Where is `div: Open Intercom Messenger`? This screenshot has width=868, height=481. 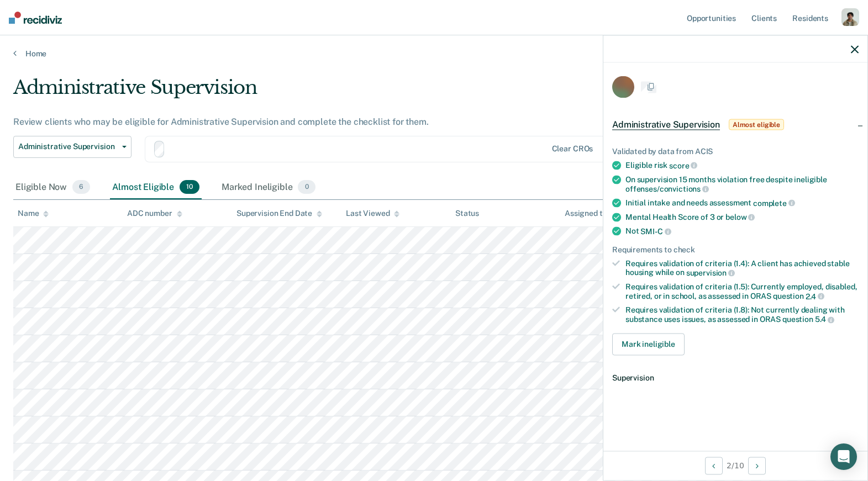 div: Open Intercom Messenger is located at coordinates (843, 456).